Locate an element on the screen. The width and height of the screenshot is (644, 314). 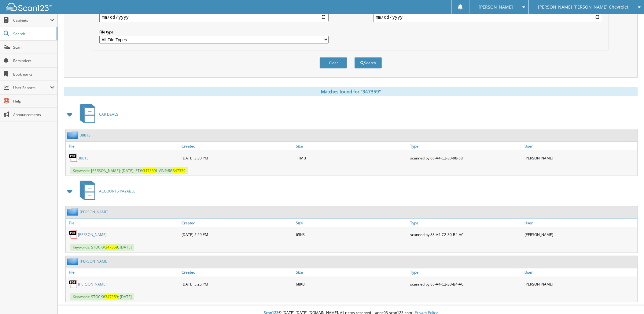
span: Reminders is located at coordinates (34, 61).